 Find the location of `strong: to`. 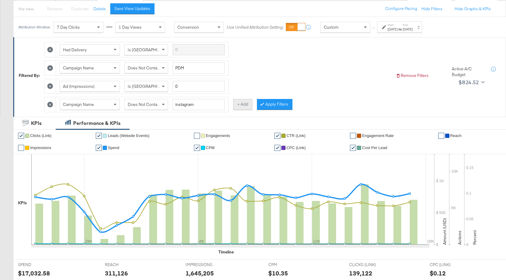

strong: to is located at coordinates (400, 29).